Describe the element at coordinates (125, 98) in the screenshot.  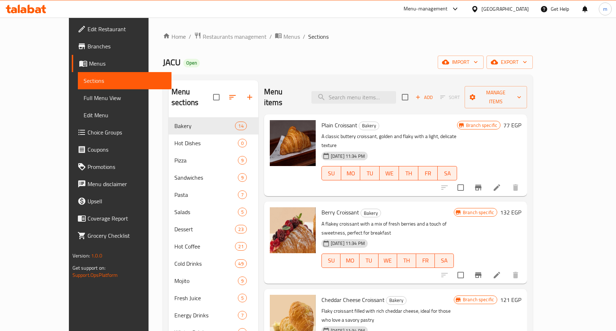
I see `span: Full Menu View` at that location.